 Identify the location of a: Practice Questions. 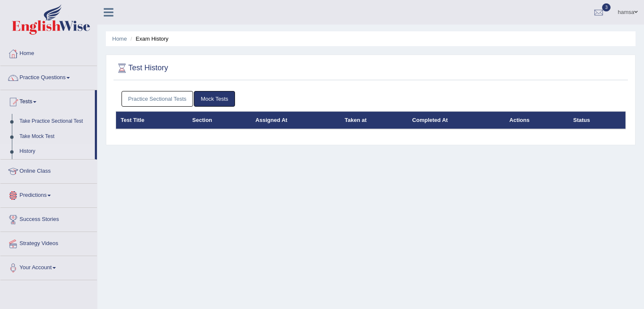
(48, 76).